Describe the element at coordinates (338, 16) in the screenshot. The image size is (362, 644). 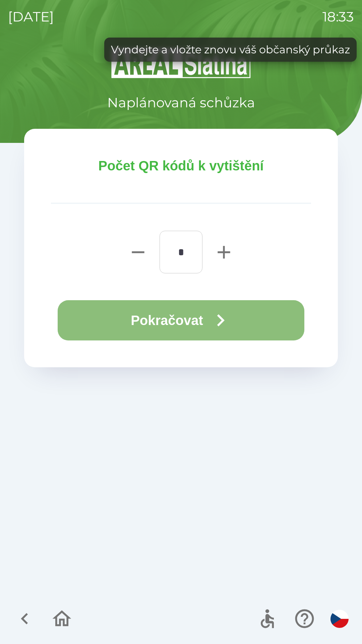
I see `p: 18:33` at that location.